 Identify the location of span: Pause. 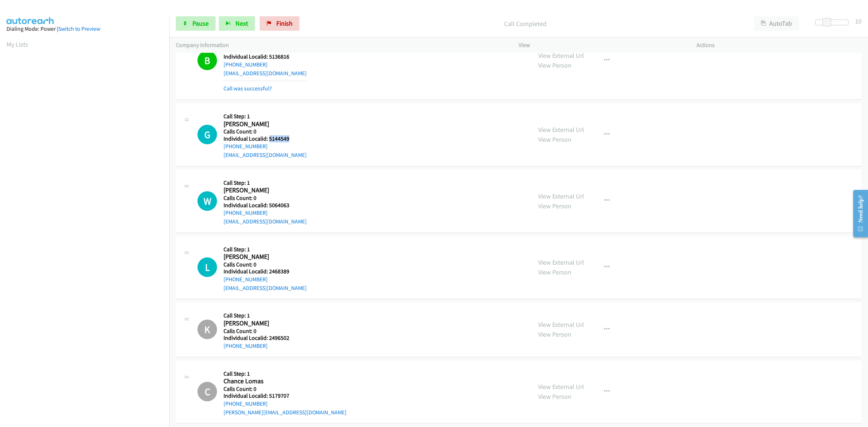
(200, 23).